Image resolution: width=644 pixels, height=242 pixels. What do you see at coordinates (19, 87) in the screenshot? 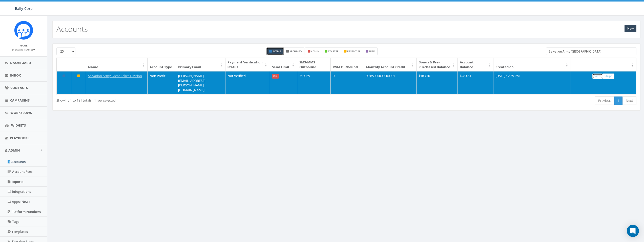
I see `span: Contacts` at bounding box center [19, 87].